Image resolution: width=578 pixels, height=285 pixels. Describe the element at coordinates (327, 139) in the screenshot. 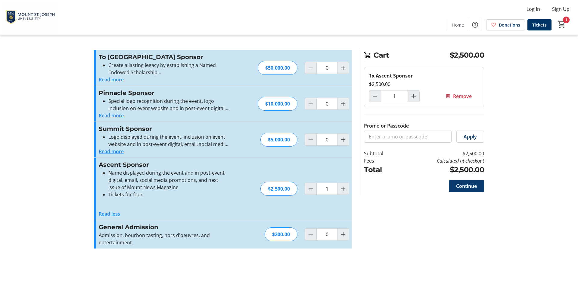

I see `input: Summit Sponsor Quantity` at that location.